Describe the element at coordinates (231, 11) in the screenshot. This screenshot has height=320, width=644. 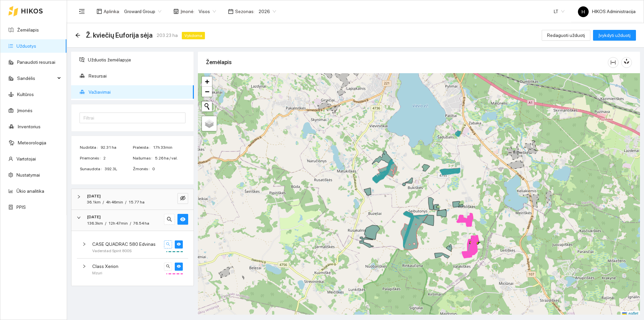
I see `span: calendar` at that location.